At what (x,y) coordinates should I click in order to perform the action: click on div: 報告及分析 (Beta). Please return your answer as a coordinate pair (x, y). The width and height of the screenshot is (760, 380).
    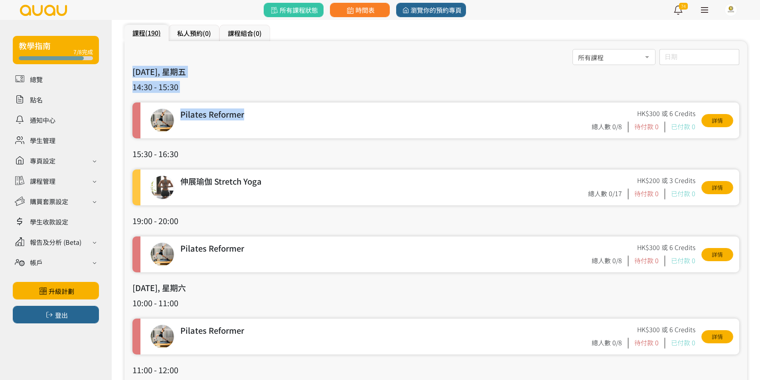
    Looking at the image, I should click on (55, 242).